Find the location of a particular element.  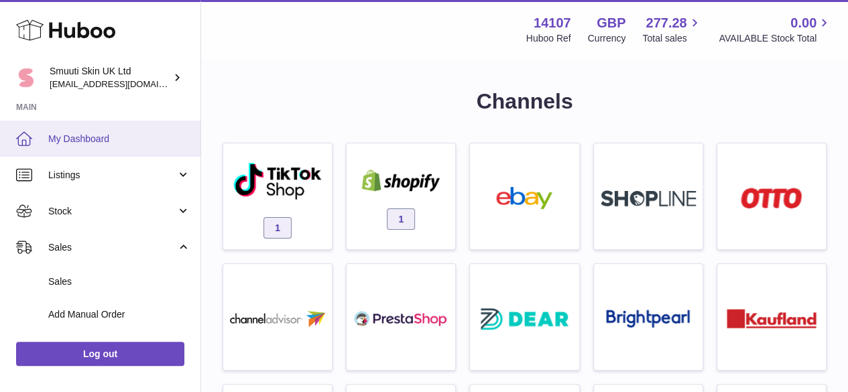

a: roseta-brightpearl is located at coordinates (648, 317).